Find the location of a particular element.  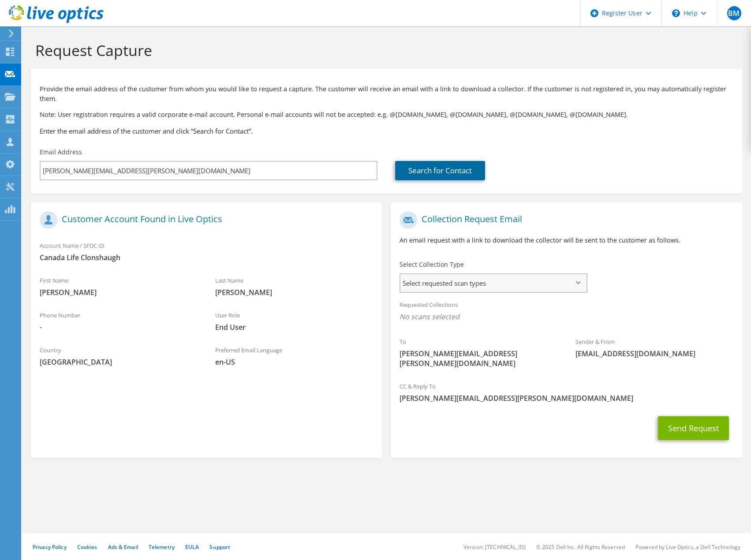

span: Canada Life Clonshaugh is located at coordinates (206, 258).